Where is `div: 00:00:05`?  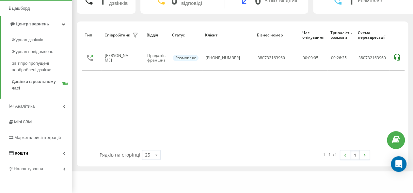 div: 00:00:05 is located at coordinates (313, 58).